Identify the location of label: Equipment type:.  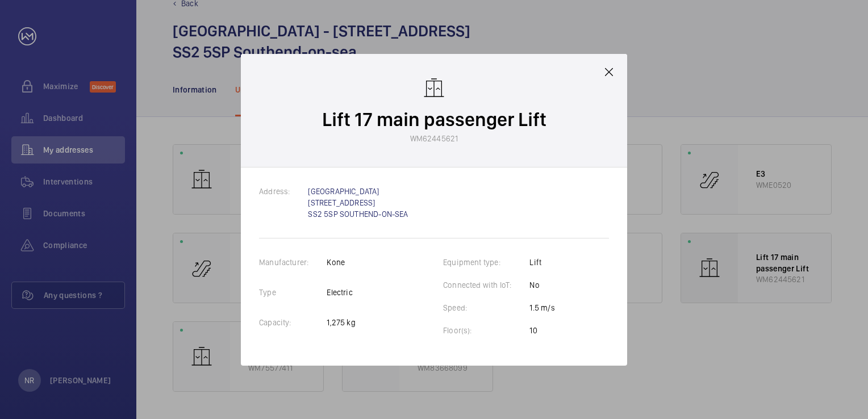
(480, 262).